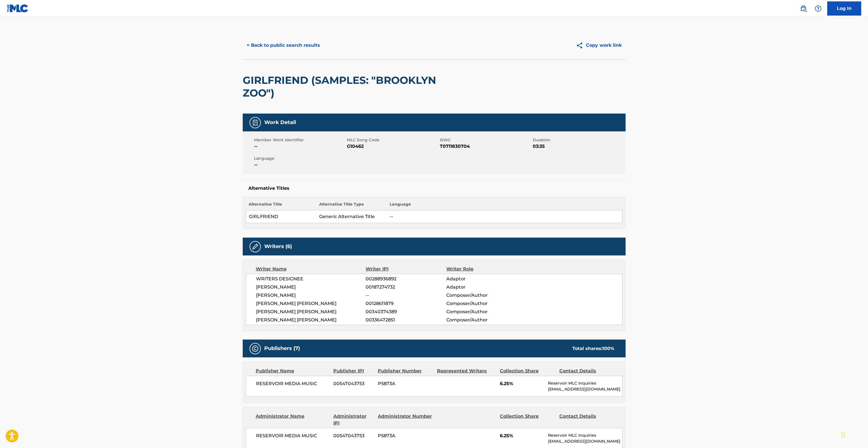 This screenshot has height=448, width=868. What do you see at coordinates (486, 140) in the screenshot?
I see `span: ISWC` at bounding box center [486, 140].